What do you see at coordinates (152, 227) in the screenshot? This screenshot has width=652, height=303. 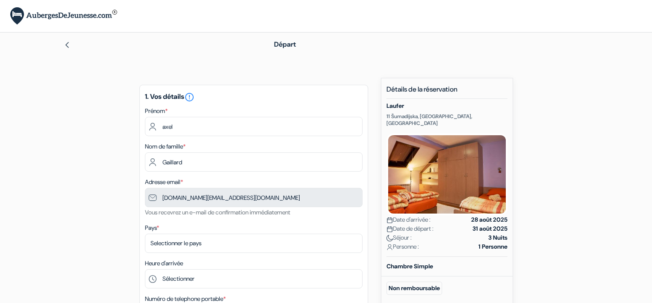 I see `label: Pays` at bounding box center [152, 227].